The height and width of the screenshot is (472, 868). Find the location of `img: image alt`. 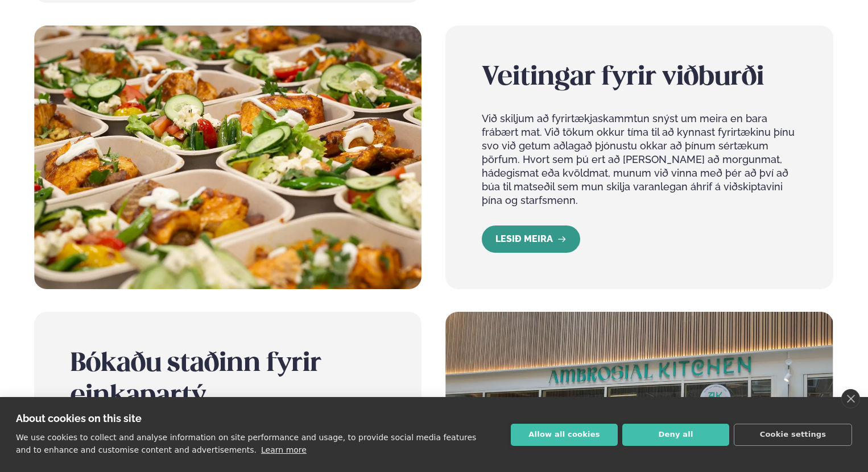

img: image alt is located at coordinates (227, 158).